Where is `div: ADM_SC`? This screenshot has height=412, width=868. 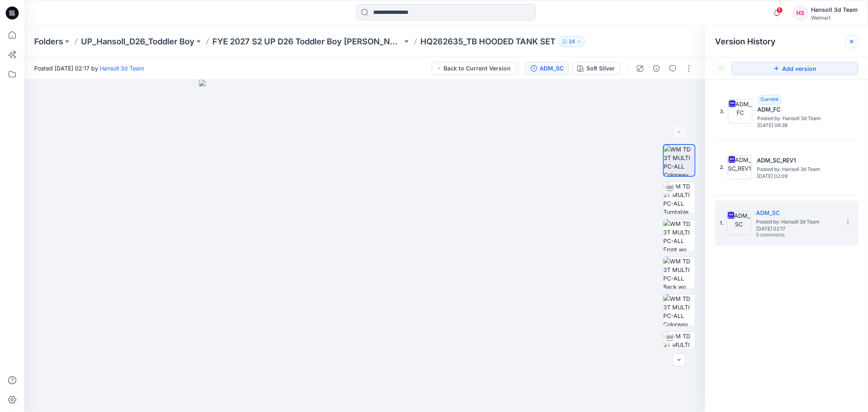
div: ADM_SC is located at coordinates (552, 68).